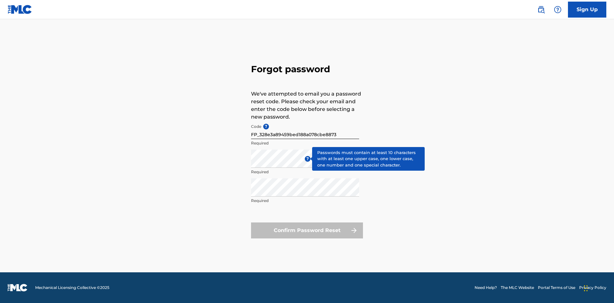 The image size is (614, 303). I want to click on div: Drag, so click(586, 288).